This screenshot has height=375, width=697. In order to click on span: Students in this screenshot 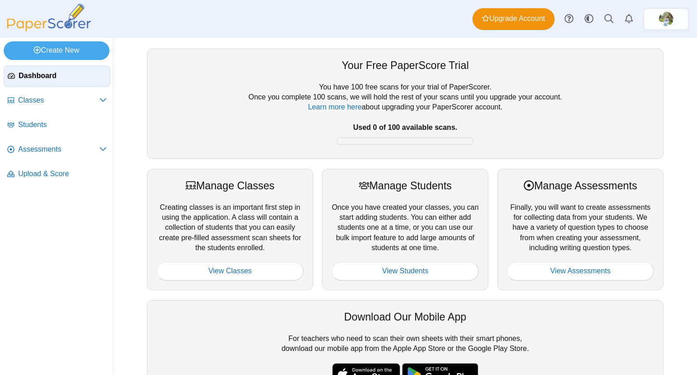, I will do `click(62, 125)`.